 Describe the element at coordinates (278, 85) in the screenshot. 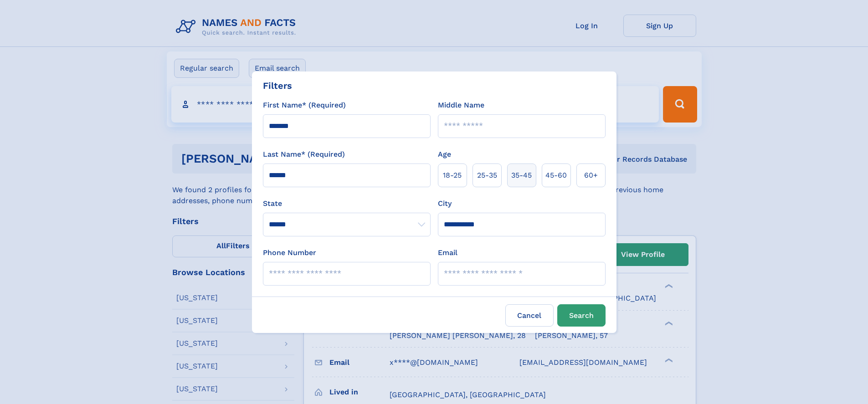

I see `div: Filters` at that location.